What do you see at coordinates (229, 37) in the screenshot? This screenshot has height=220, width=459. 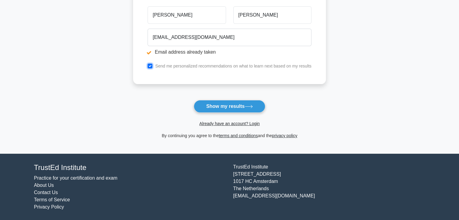 I see `input: Email` at bounding box center [229, 37].